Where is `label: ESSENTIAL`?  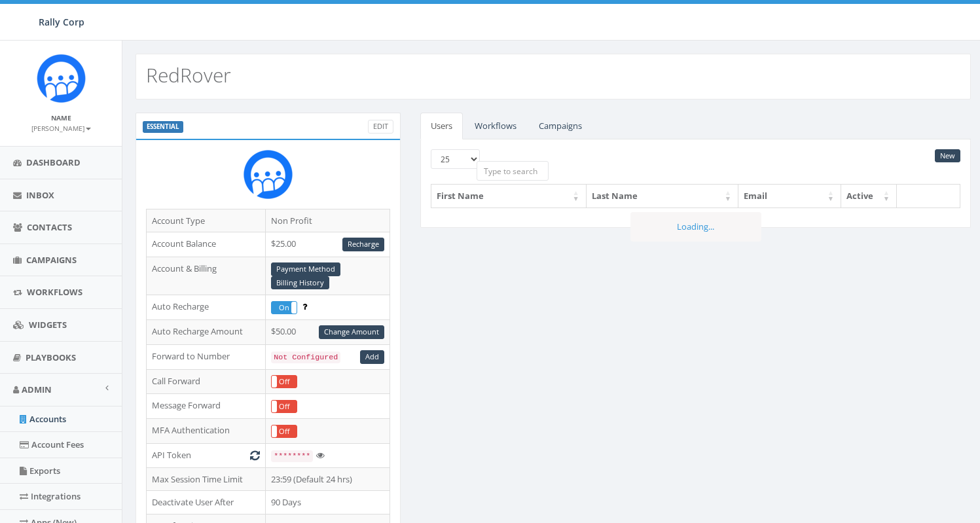 label: ESSENTIAL is located at coordinates (163, 127).